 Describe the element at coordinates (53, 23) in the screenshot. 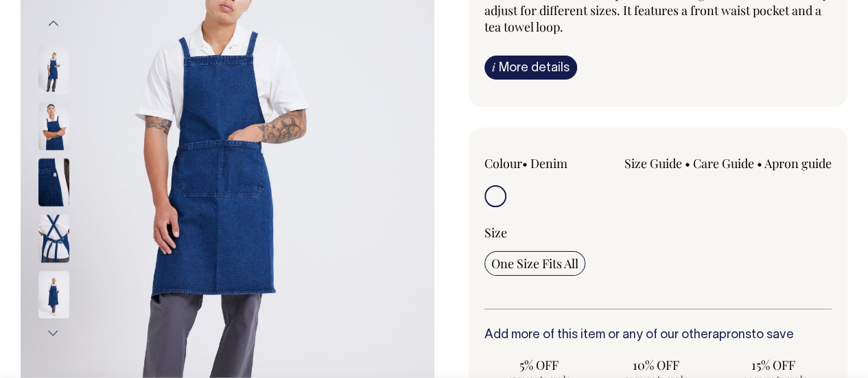

I see `button: Previous` at that location.